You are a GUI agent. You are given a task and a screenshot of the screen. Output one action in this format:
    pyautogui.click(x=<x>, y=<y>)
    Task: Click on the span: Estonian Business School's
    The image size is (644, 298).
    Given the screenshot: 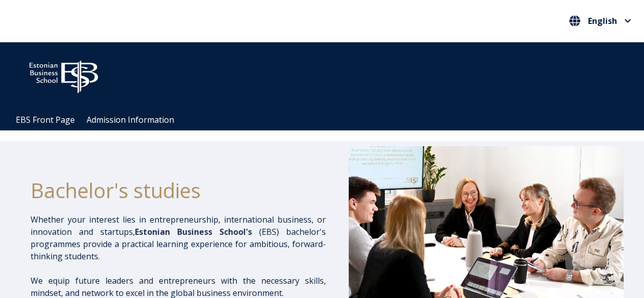 What is the action you would take?
    pyautogui.click(x=194, y=232)
    